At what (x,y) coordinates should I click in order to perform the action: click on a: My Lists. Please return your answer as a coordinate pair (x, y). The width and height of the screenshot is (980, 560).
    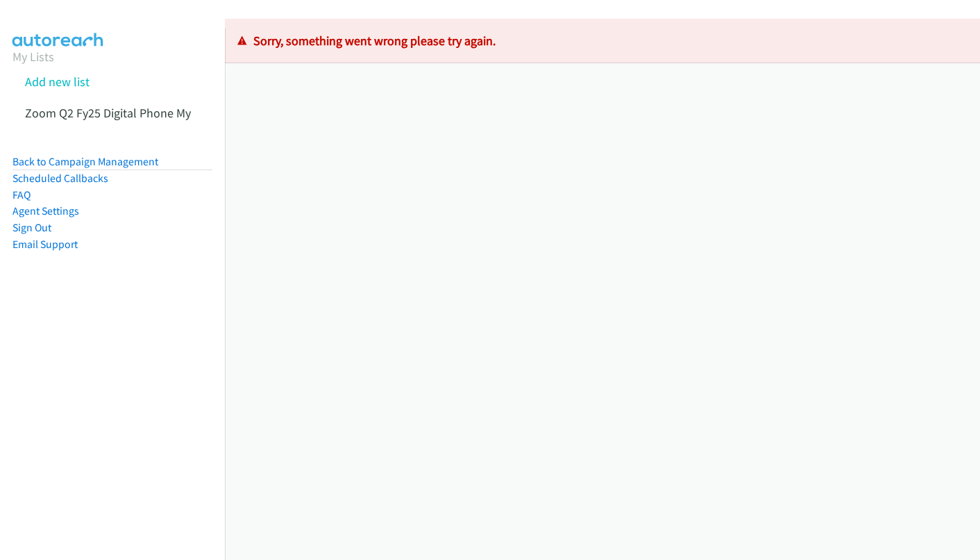
    Looking at the image, I should click on (34, 56).